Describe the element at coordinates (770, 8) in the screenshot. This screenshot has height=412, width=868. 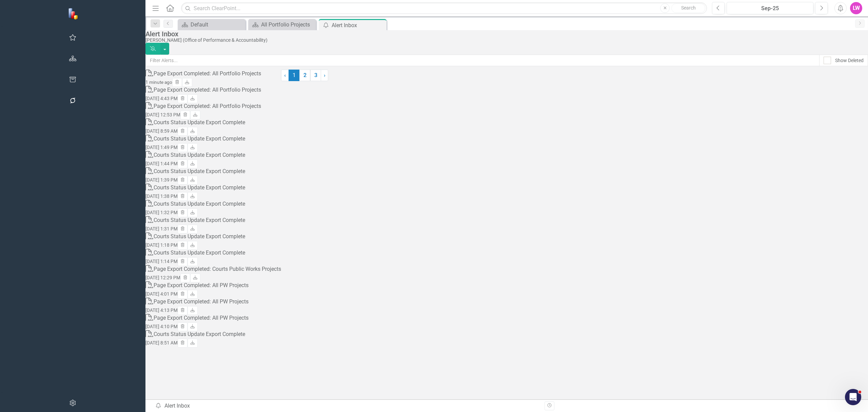
I see `button: Sep-25` at that location.